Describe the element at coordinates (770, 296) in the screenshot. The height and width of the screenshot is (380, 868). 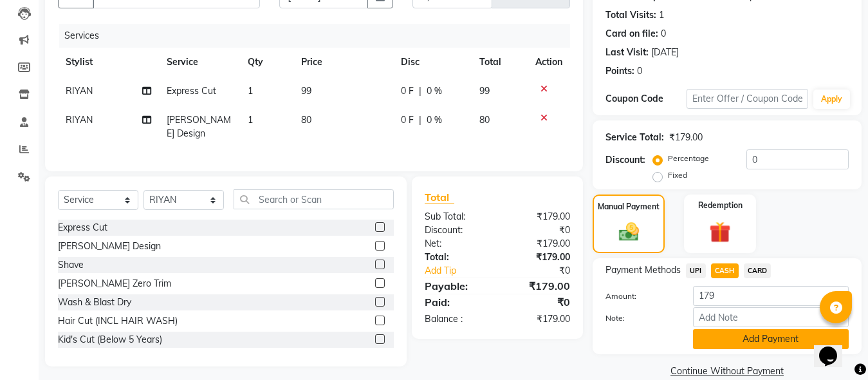
I see `input: Amount` at that location.